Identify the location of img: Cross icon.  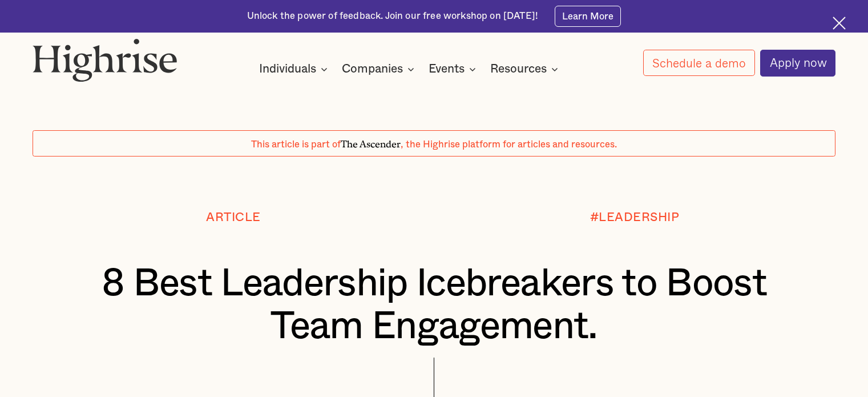
(839, 23).